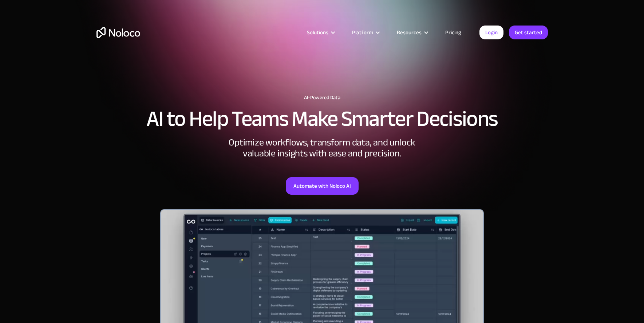  What do you see at coordinates (119, 33) in the screenshot?
I see `a: home` at bounding box center [119, 33].